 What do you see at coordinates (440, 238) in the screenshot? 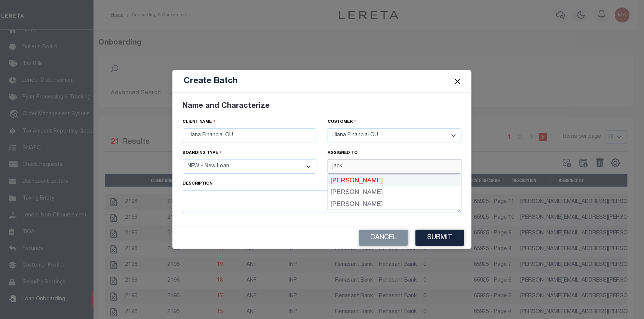
I see `button: Submit` at bounding box center [440, 238].